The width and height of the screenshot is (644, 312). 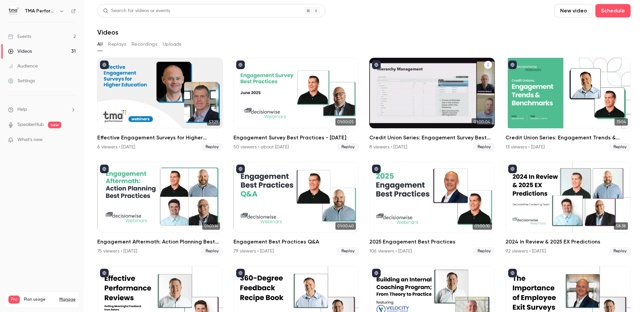 I want to click on img: TMA Performance (formerly DecisionWise), so click(x=14, y=11).